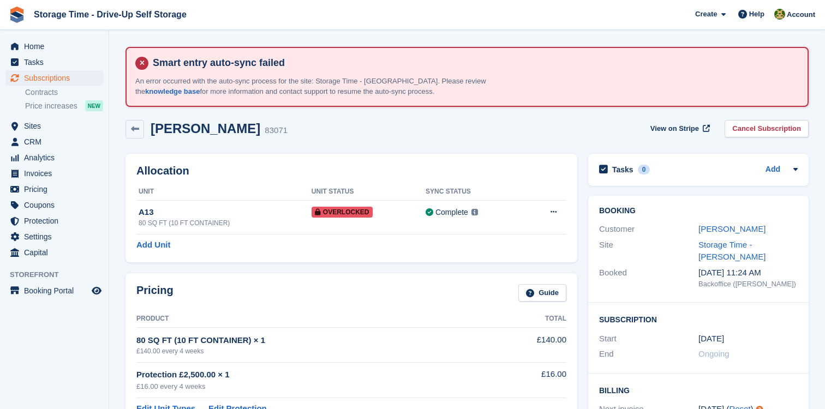 Image resolution: width=825 pixels, height=409 pixels. Describe the element at coordinates (110, 14) in the screenshot. I see `a: Storage Time - Drive-Up Self Storage` at that location.